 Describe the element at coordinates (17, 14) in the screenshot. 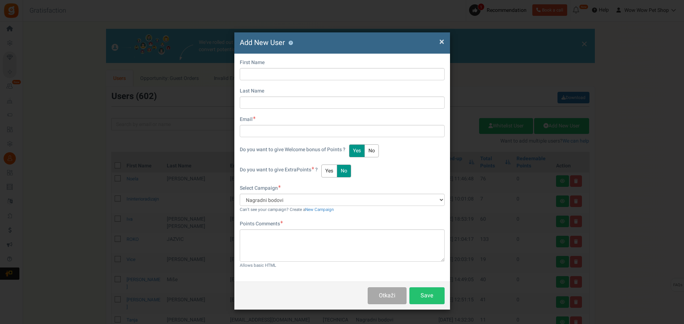

I see `button: Open LiveChat chat widget` at that location.